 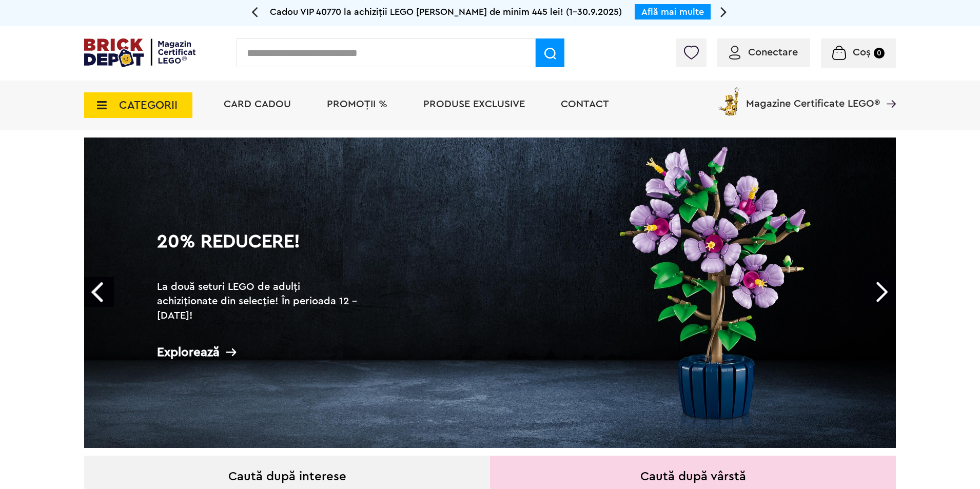 What do you see at coordinates (585, 105) in the screenshot?
I see `a: Contact` at bounding box center [585, 105].